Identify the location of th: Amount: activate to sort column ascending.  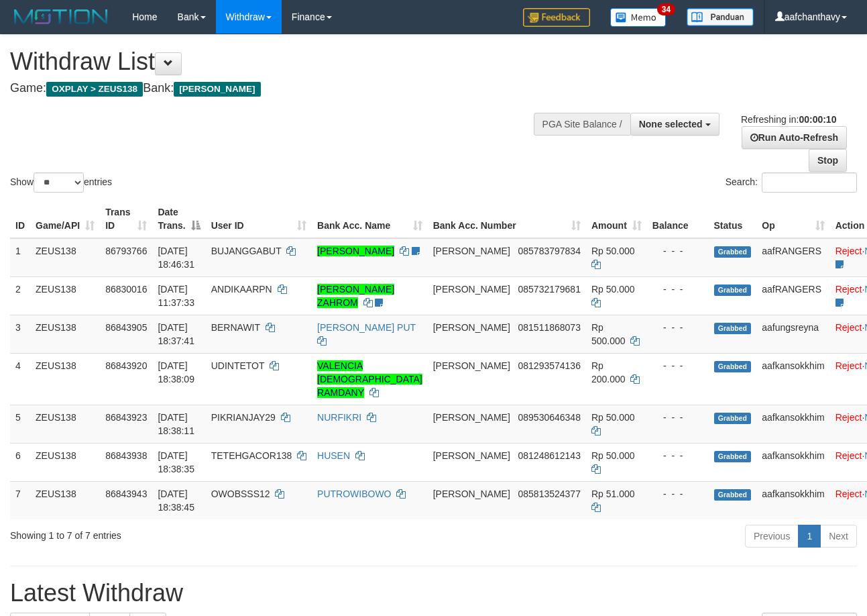
(617, 219).